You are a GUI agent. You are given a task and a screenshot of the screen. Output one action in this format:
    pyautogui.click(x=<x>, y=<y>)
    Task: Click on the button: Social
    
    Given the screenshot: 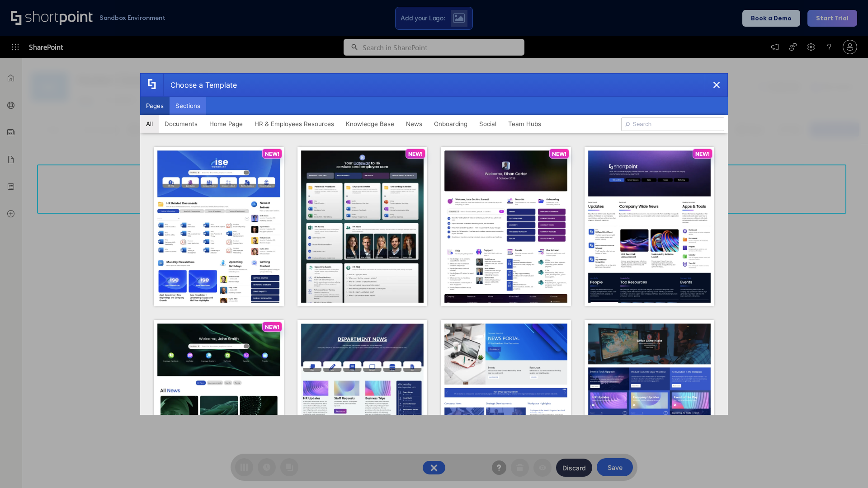 What is the action you would take?
    pyautogui.click(x=488, y=124)
    